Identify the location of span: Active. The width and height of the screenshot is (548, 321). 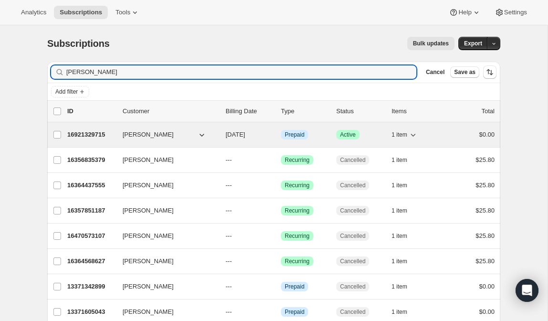
(348, 135).